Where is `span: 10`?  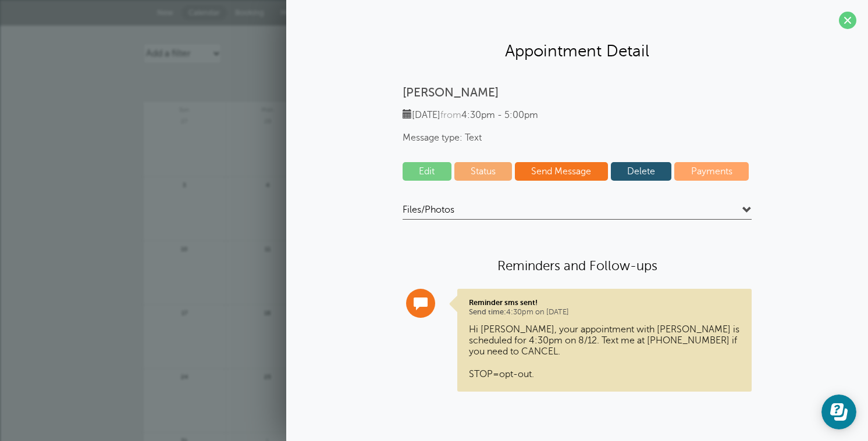
span: 10 is located at coordinates (185, 248).